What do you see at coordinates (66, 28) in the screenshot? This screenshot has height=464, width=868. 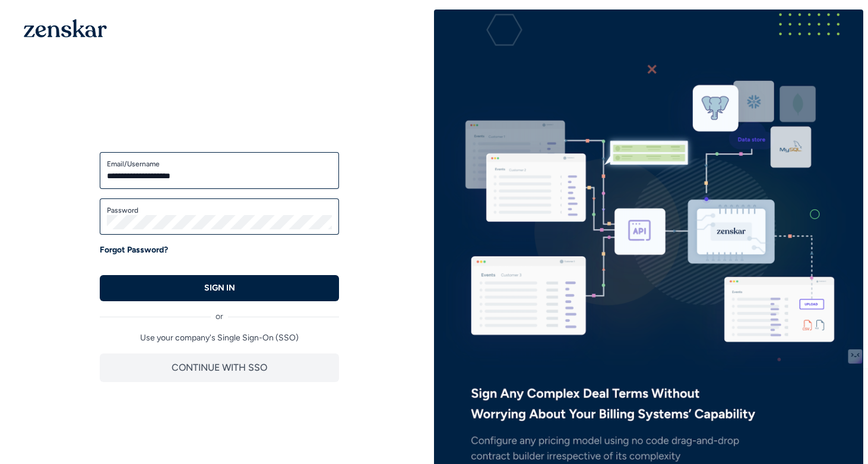 I see `img: 1OGAJ2xQqyY4LXKgY66KYq0eOWRCkrZdAb3gUhuVAqdWPZE9SRJmCz+oDMSn4zDLXe31Ii730ItAGKgCKgCCgCikA4Av8PJUP...` at bounding box center [66, 28].